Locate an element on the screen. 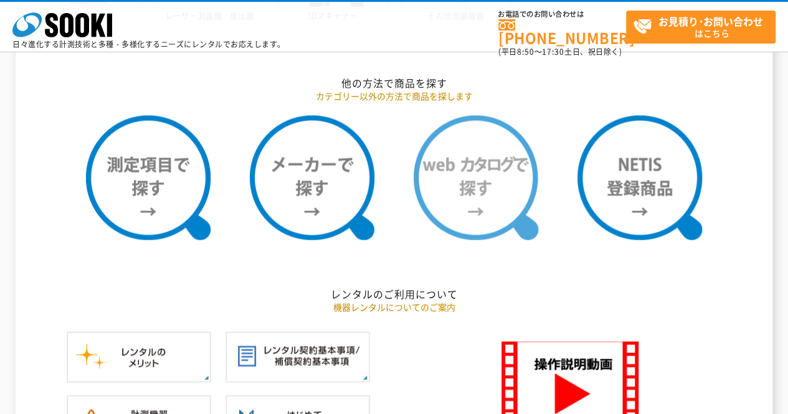 This screenshot has height=414, width=788. img: webカタログで探す is located at coordinates (476, 177).